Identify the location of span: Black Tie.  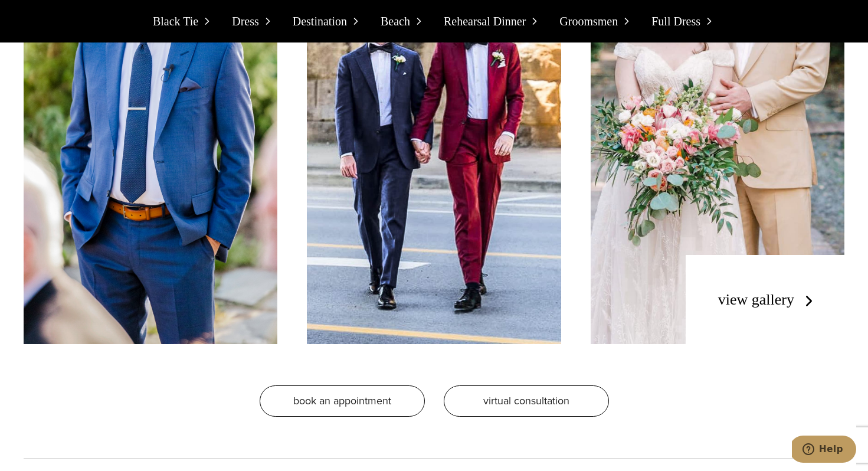
(175, 21).